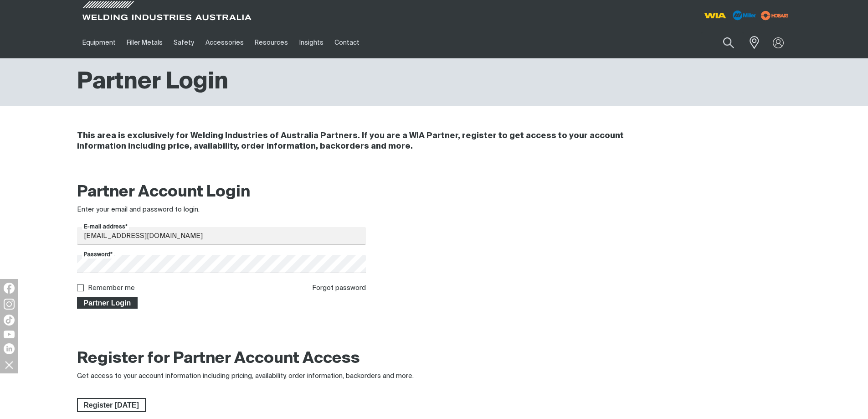  Describe the element at coordinates (9, 334) in the screenshot. I see `img: YouTube` at that location.